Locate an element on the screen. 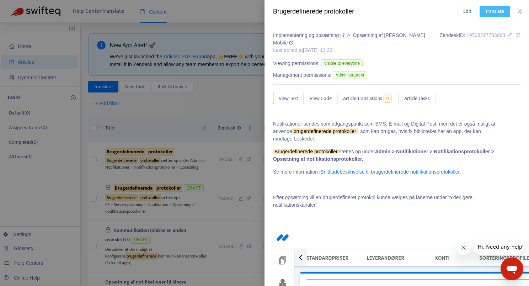 Image resolution: width=529 pixels, height=286 pixels. p: Efter opsætning vil en brugerdefineret protokol kunne vælges på lånerne under ”Yderligere notifik... is located at coordinates (397, 201).